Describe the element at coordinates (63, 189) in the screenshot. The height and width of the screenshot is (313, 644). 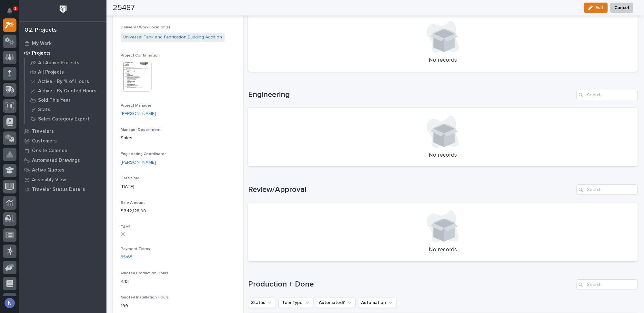
I see `a: Traveler Status Details` at that location.